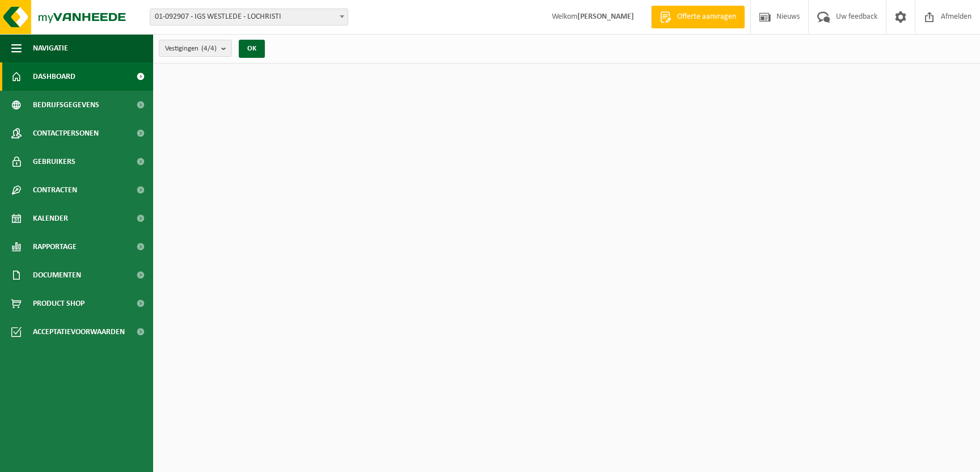 The height and width of the screenshot is (472, 980). Describe the element at coordinates (706, 17) in the screenshot. I see `span: Offerte aanvragen` at that location.